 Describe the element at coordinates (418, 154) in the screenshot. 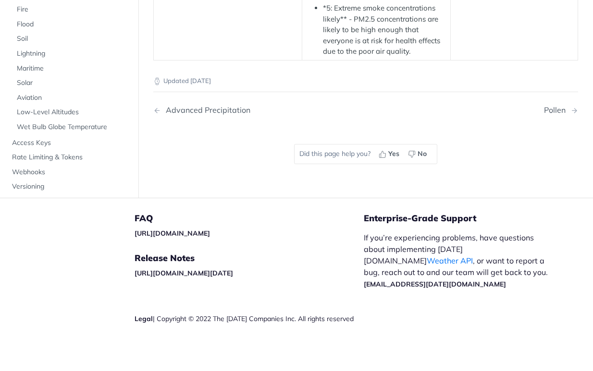

I see `button: No` at that location.